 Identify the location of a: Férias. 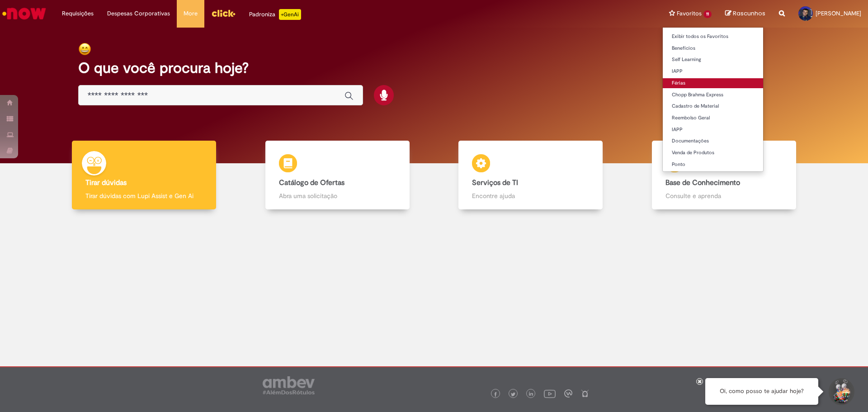
(713, 83).